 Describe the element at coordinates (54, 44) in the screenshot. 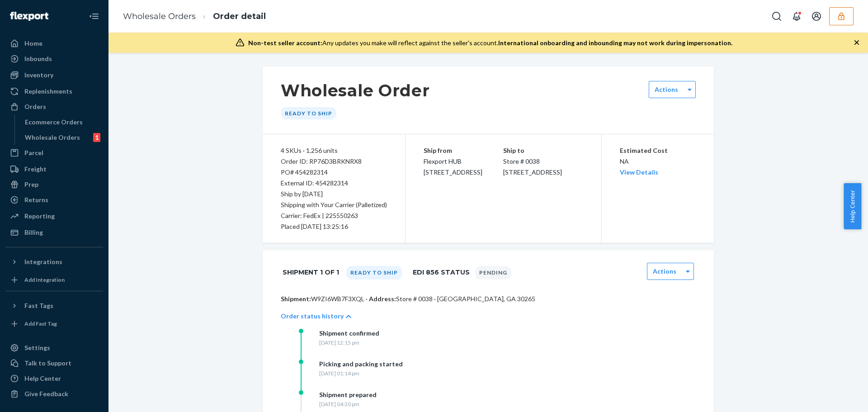

I see `a: Home` at that location.